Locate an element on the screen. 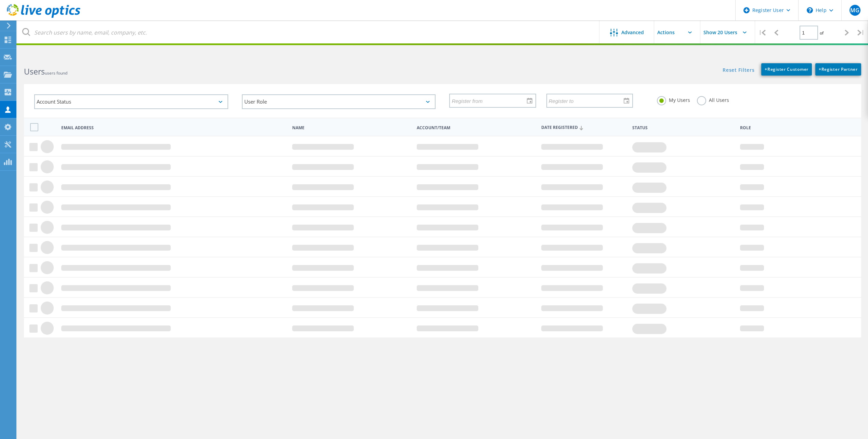 The width and height of the screenshot is (868, 439). div: User Role is located at coordinates (339, 102).